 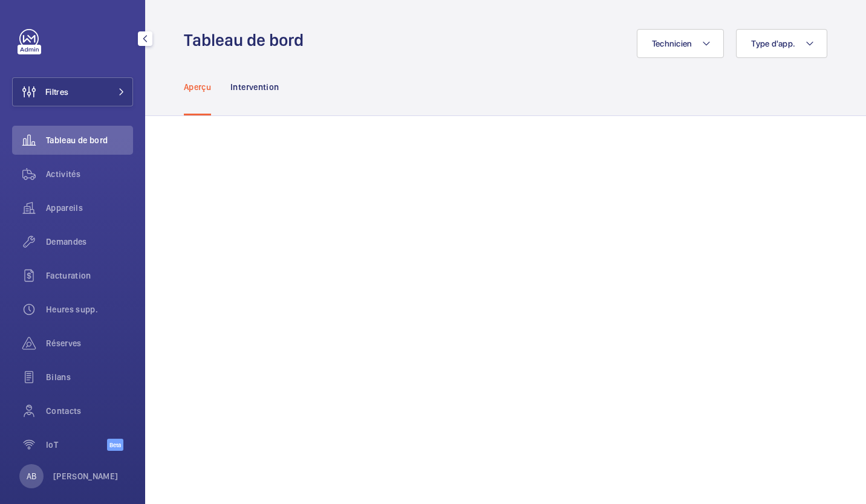 I want to click on p: Aperçu, so click(x=197, y=87).